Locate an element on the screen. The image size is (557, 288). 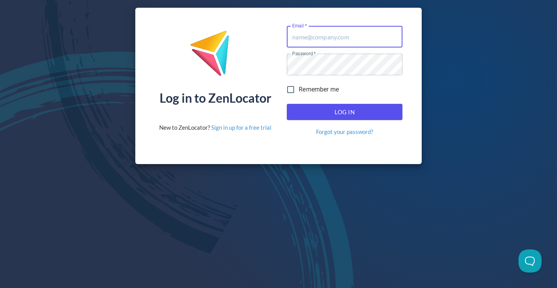
div: Log in to ZenLocator is located at coordinates (216, 98).